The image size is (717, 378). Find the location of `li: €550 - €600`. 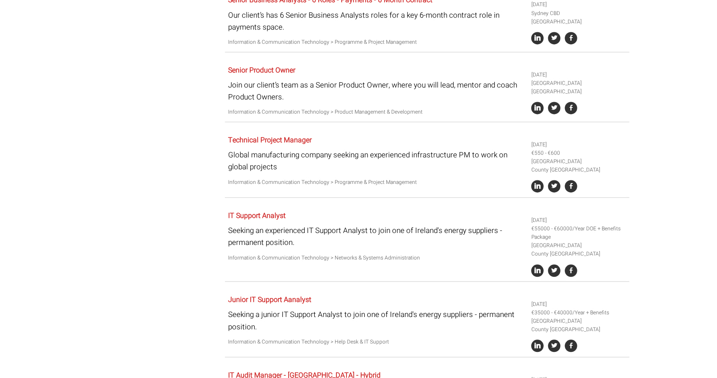

li: €550 - €600 is located at coordinates (579, 153).